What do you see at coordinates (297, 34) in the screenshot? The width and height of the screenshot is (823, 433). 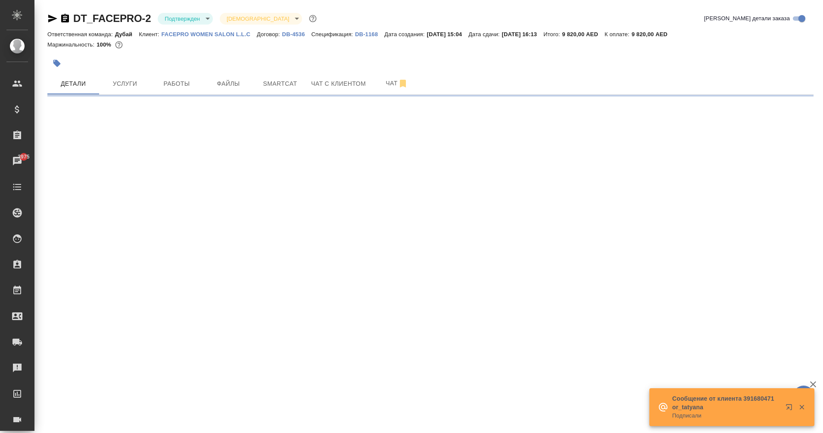 I see `a: DB-4536` at bounding box center [297, 34].